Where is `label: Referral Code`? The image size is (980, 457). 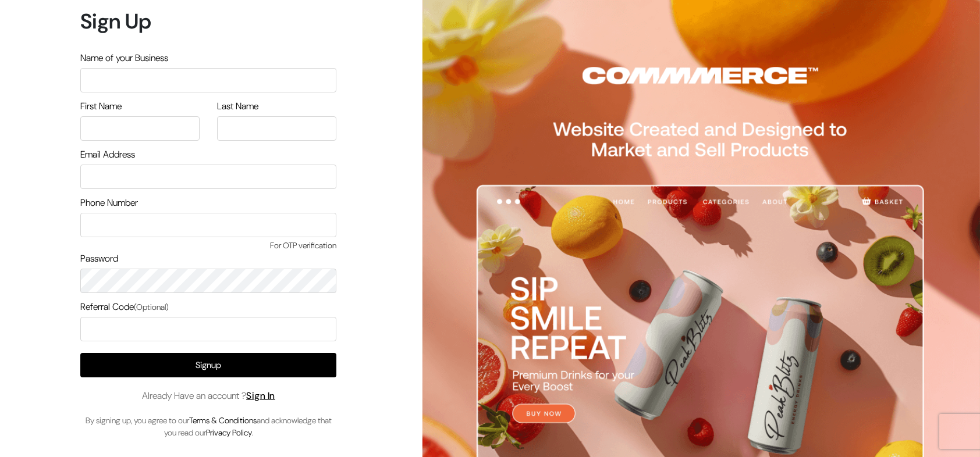
label: Referral Code is located at coordinates (125, 307).